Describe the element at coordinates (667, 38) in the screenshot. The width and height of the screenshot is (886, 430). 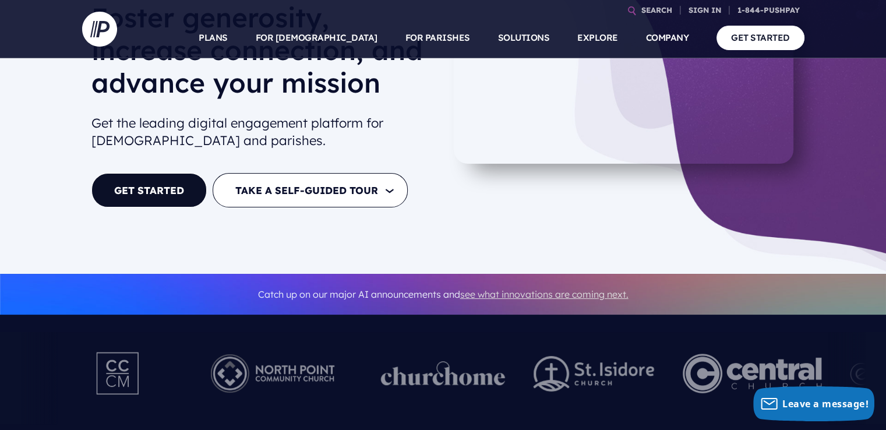
I see `a: COMPANY` at that location.